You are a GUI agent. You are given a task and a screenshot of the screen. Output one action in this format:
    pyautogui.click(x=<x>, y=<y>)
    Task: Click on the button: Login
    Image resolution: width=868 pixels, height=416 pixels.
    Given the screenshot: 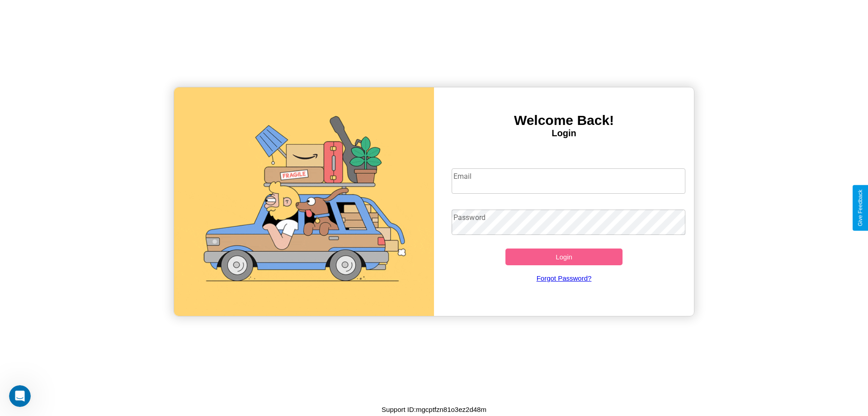 What is the action you would take?
    pyautogui.click(x=564, y=256)
    